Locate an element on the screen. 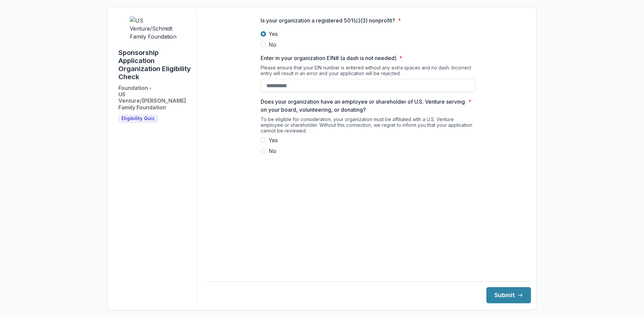 The image size is (644, 317). p: Does your organization have an employee or shareholder of U.S. Venture serving on your board, vol... is located at coordinates (363, 106).